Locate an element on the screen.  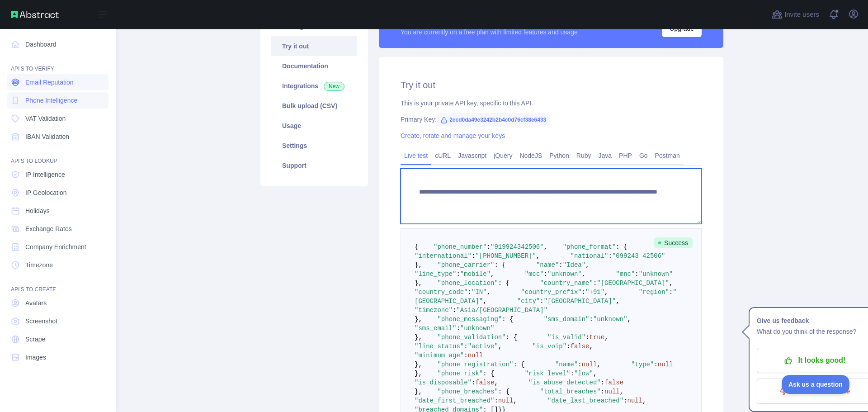
a: Settings is located at coordinates (314, 145).